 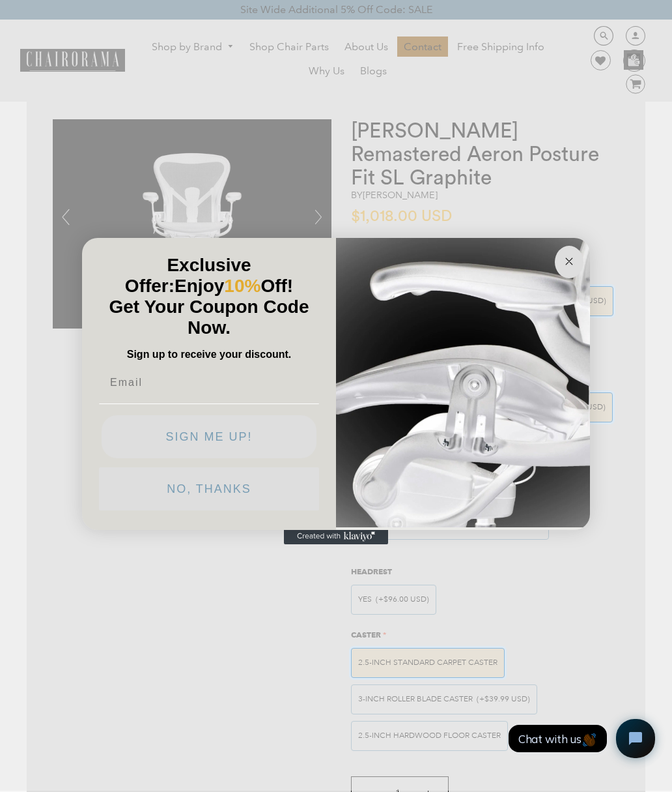 I want to click on input: Email, so click(x=209, y=383).